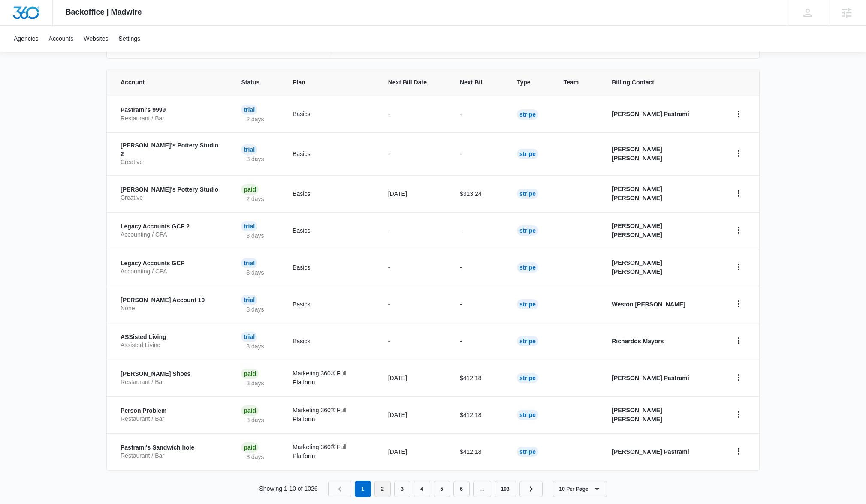  I want to click on p: Legacy Accounts GCP, so click(171, 263).